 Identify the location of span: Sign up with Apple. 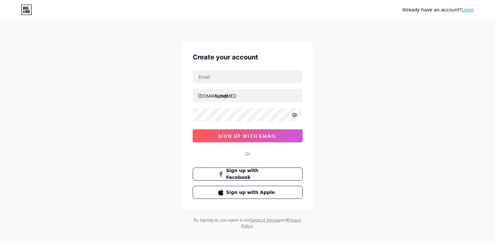
(251, 193).